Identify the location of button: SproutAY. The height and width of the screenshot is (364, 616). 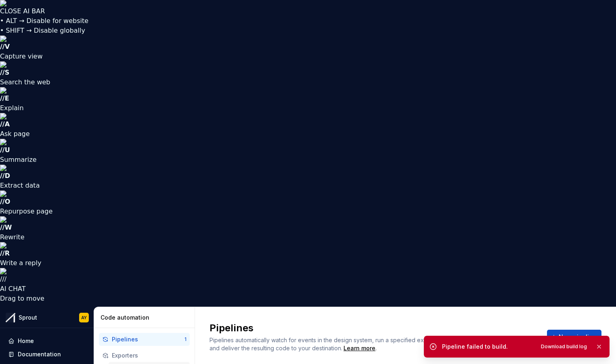
(47, 317).